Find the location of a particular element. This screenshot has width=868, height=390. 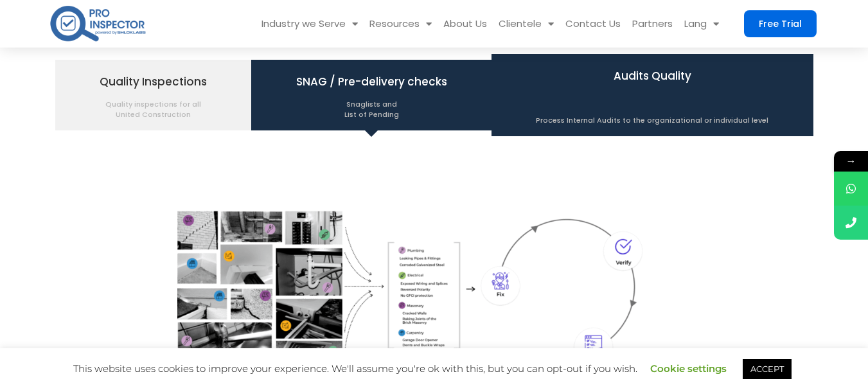

span: Process Internal Audits to the organizational or individual level is located at coordinates (652, 117).